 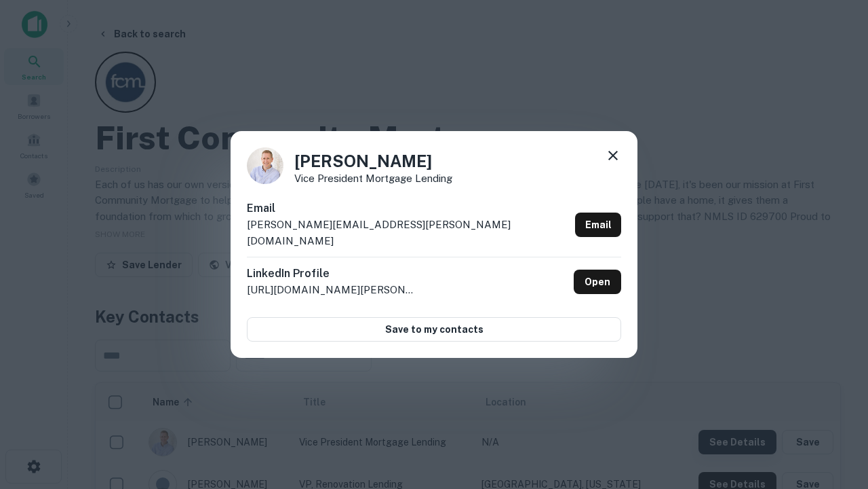 What do you see at coordinates (265, 166) in the screenshot?
I see `img: 1520878720083` at bounding box center [265, 166].